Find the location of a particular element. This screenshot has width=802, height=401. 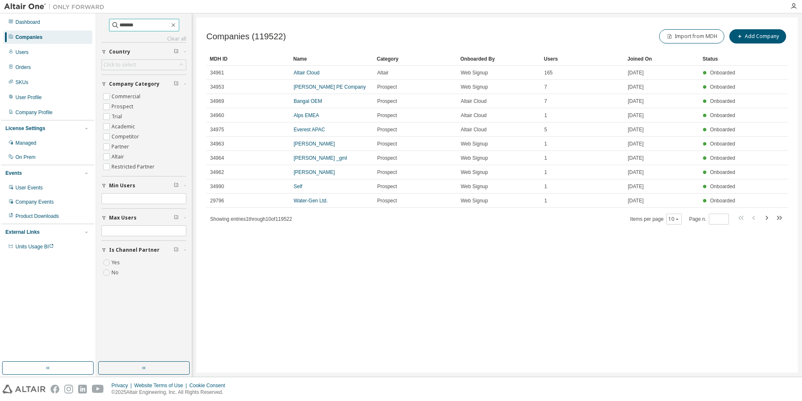

div: On Prem is located at coordinates (25, 157).